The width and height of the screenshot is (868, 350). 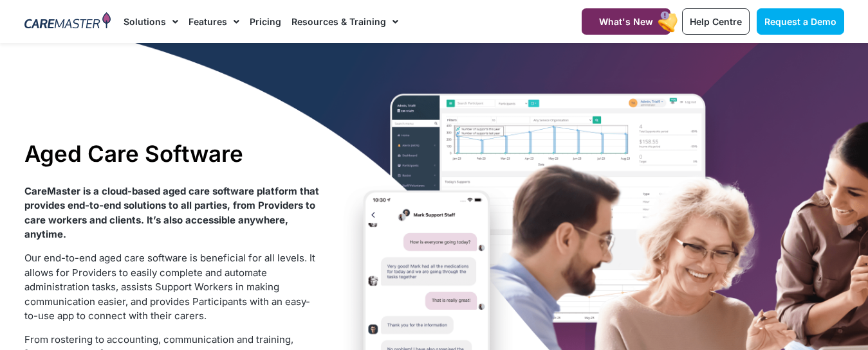 I want to click on span: What's New, so click(x=626, y=21).